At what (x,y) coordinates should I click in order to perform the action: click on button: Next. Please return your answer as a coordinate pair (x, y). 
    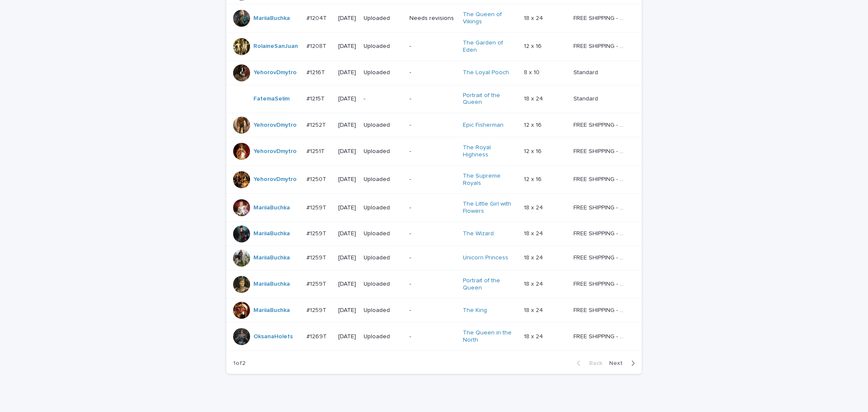
    Looking at the image, I should click on (624, 363).